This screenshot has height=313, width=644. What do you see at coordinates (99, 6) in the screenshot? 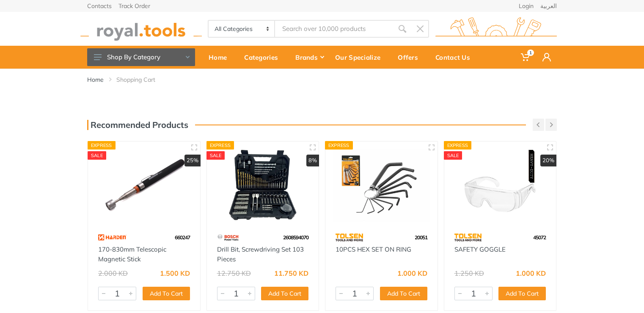
I see `a: Contacts` at bounding box center [99, 6].